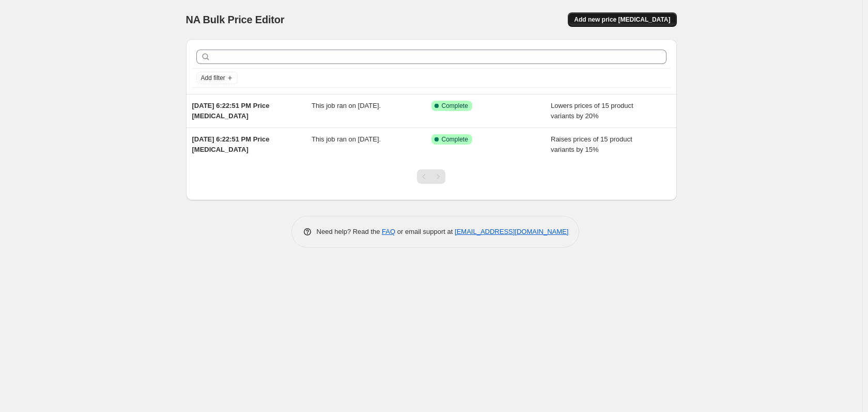 The width and height of the screenshot is (868, 412). I want to click on a: FAQ, so click(388, 232).